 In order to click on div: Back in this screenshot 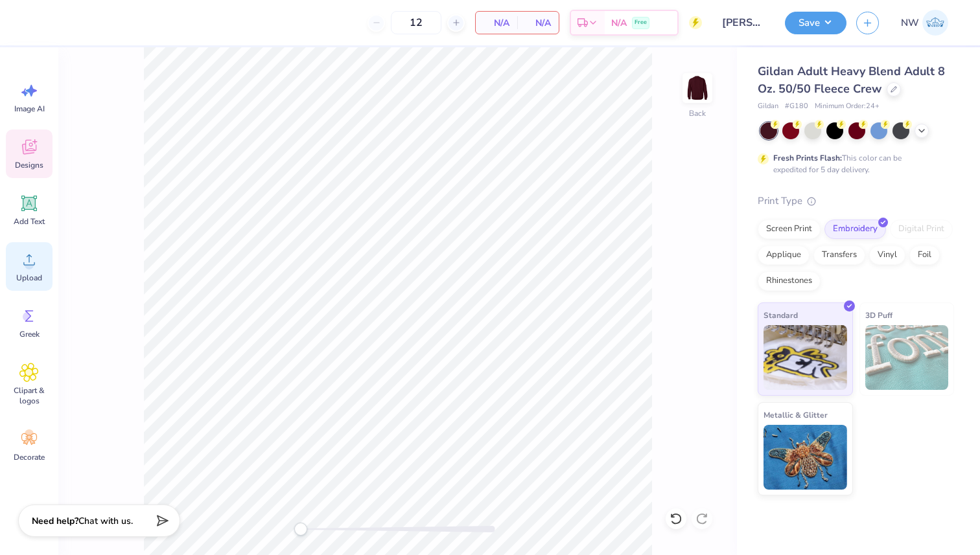, I will do `click(697, 114)`.